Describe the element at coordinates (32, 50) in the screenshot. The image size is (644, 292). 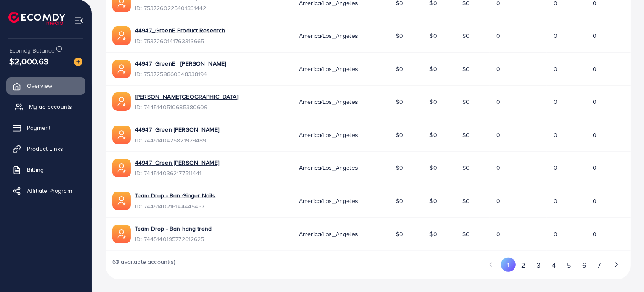
I see `span: Ecomdy Balance` at that location.